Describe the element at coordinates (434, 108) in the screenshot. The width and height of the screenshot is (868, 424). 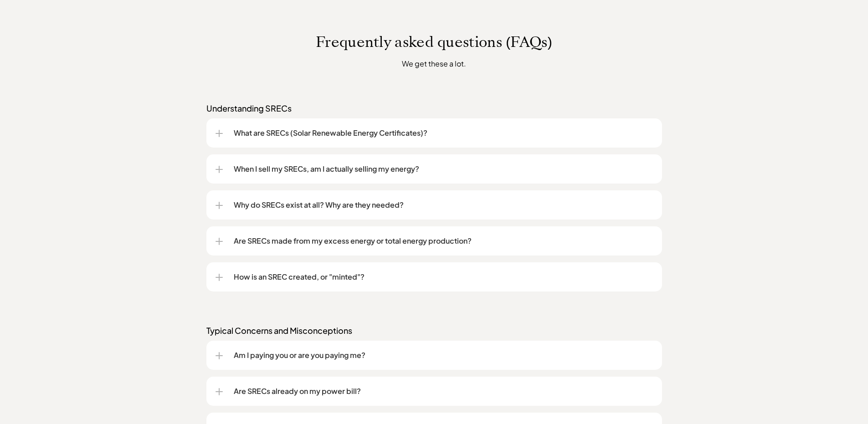
I see `p: Understanding SRECs` at that location.